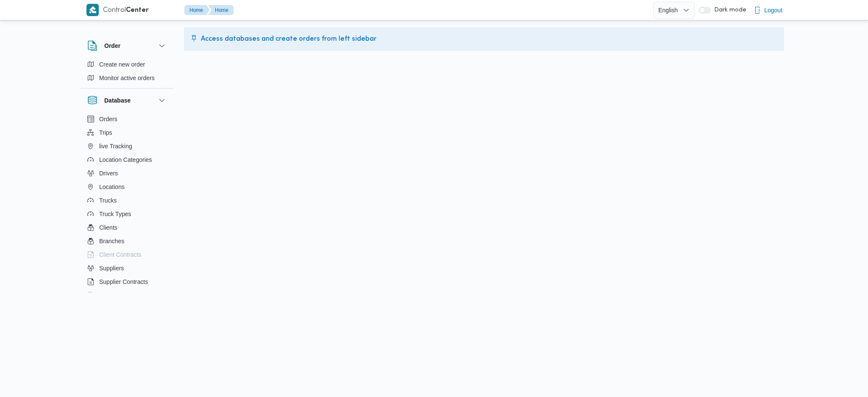 The image size is (868, 397). What do you see at coordinates (127, 146) in the screenshot?
I see `button: live Tracking` at bounding box center [127, 146].